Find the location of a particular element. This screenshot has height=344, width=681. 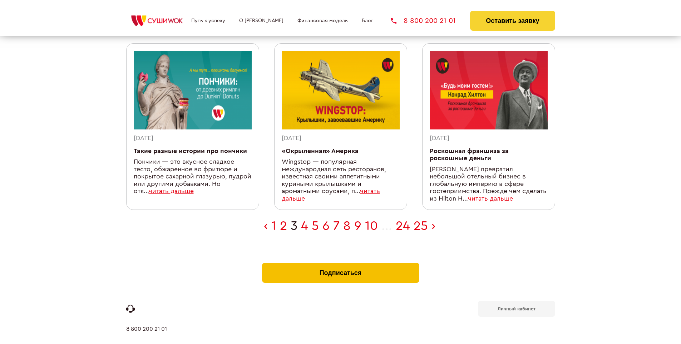

span: 3 is located at coordinates (294, 226).